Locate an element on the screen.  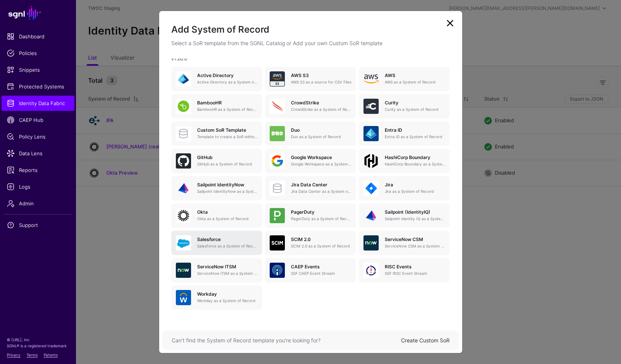
h5: Jira Data Center is located at coordinates (321, 185).